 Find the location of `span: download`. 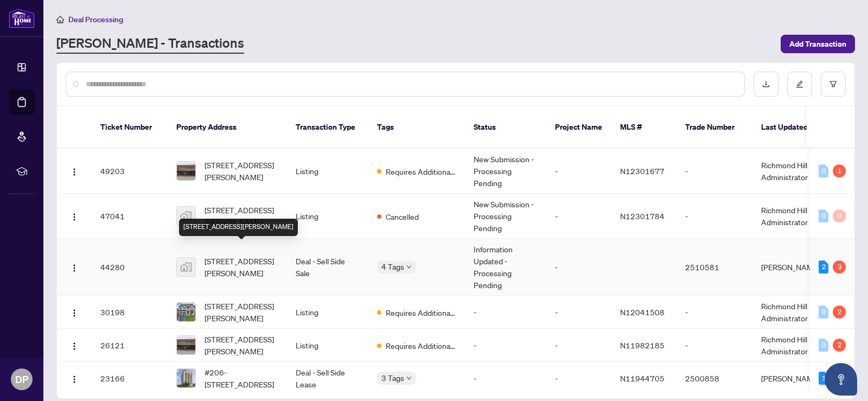

span: download is located at coordinates (766, 84).